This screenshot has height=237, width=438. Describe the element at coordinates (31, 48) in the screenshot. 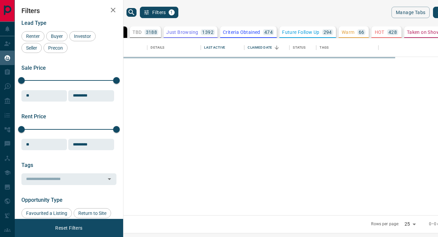

I see `div: Seller` at that location.